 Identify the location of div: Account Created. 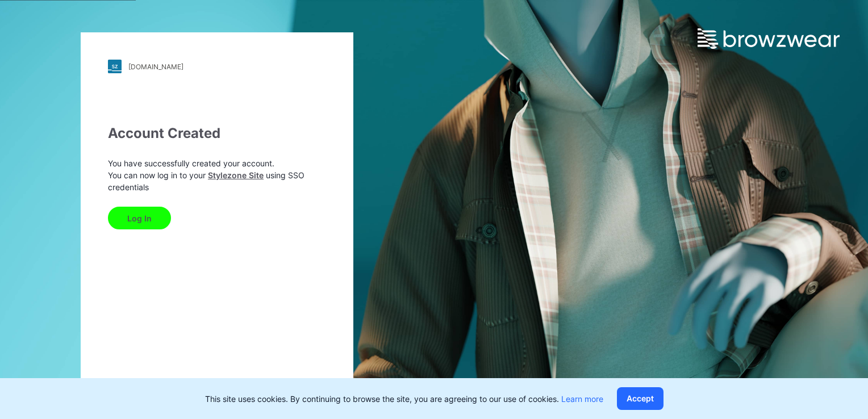
(217, 133).